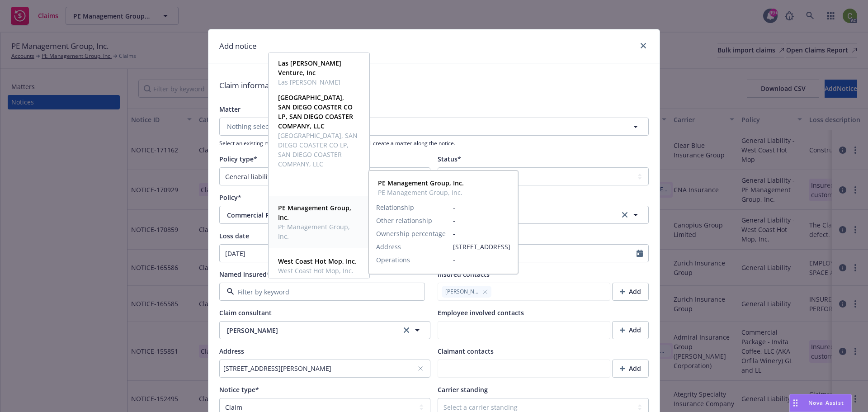  What do you see at coordinates (480, 312) in the screenshot?
I see `span: Employee involved contacts` at bounding box center [480, 312].